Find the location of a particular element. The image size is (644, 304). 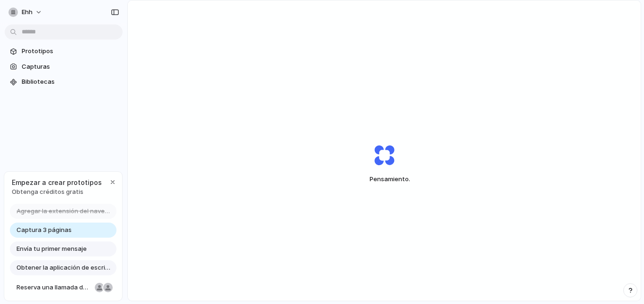

font: Obtenga créditos gratis is located at coordinates (47, 192).